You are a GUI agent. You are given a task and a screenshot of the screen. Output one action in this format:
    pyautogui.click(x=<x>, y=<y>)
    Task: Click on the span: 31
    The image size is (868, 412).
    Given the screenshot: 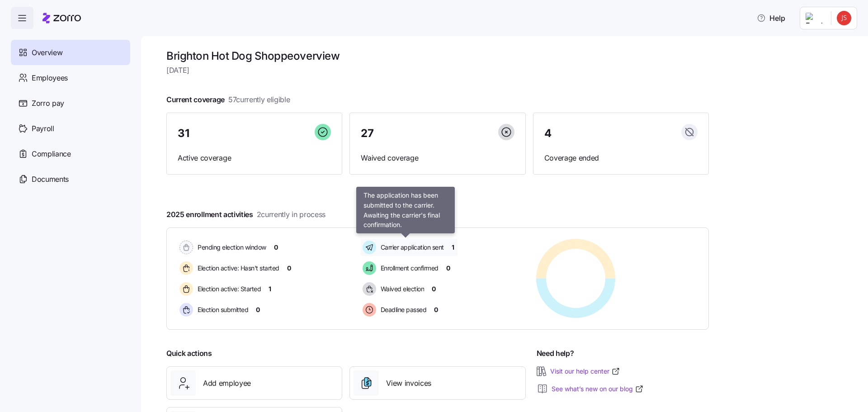 What is the action you would take?
    pyautogui.click(x=183, y=133)
    